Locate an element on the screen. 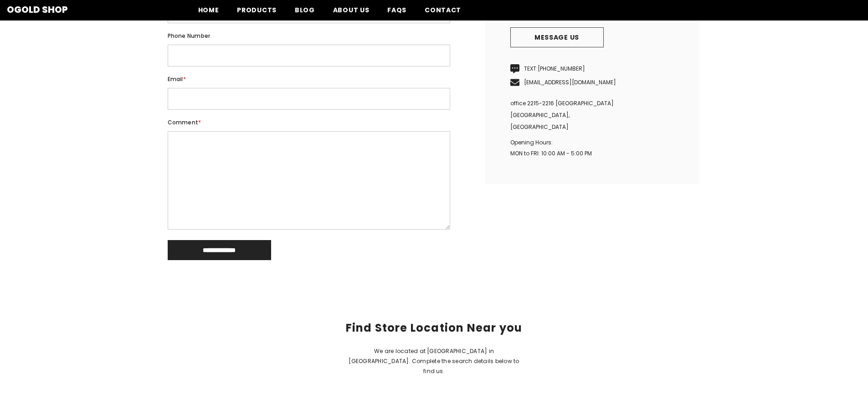  span: About us is located at coordinates (351, 10).